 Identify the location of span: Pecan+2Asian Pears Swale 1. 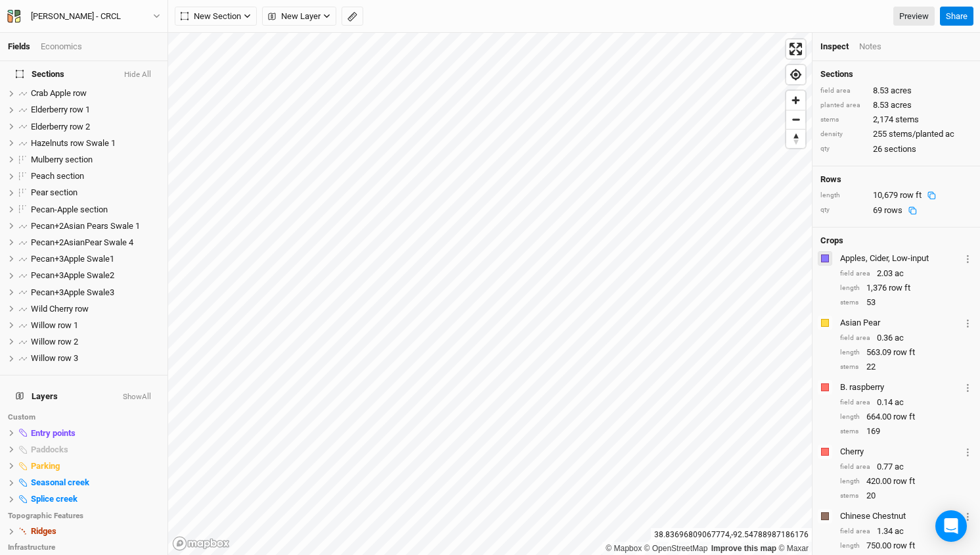
(86, 225).